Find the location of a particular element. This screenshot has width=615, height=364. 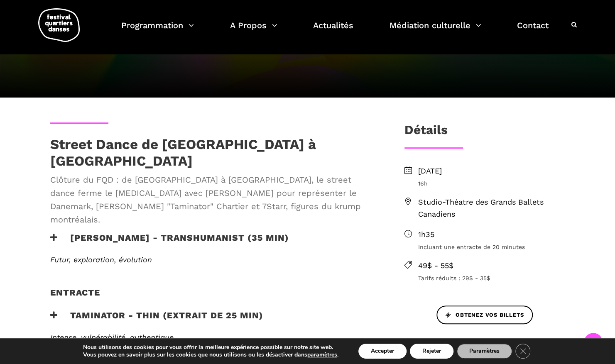

a: Programmation is located at coordinates (158, 30).